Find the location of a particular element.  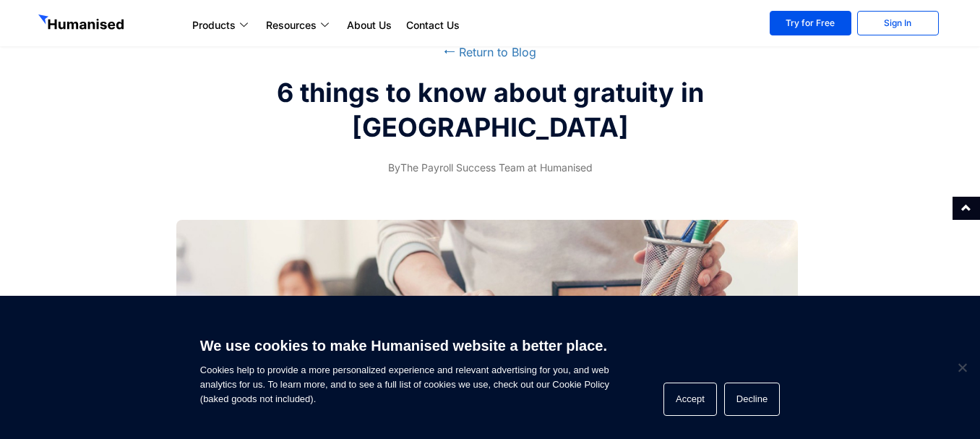

h6: We use cookies to make Humanised website a better place. is located at coordinates (405, 346).